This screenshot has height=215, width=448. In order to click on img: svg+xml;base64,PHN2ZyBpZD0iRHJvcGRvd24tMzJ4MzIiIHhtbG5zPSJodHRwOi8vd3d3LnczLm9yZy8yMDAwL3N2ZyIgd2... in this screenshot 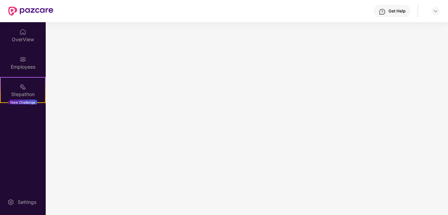, I will do `click(436, 11)`.